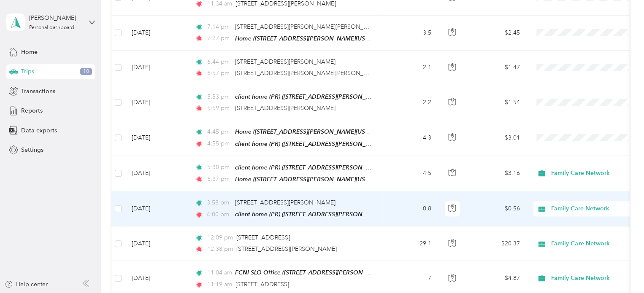  What do you see at coordinates (86, 72) in the screenshot?
I see `span: 10` at bounding box center [86, 72].